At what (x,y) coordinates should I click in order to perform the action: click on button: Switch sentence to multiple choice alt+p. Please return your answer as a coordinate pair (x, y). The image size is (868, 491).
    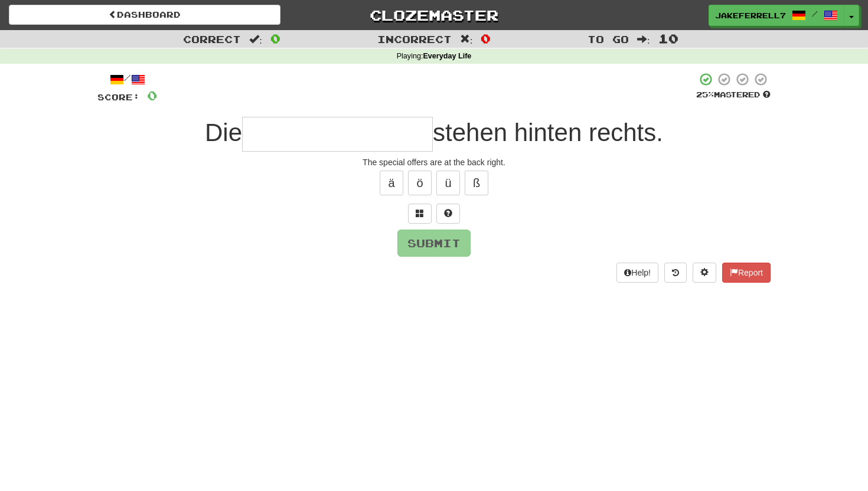
    Looking at the image, I should click on (420, 214).